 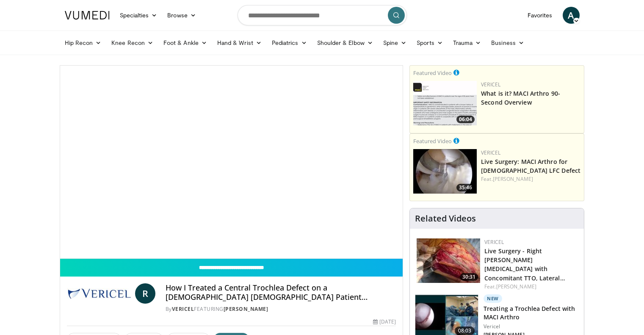 I want to click on span: R, so click(x=145, y=293).